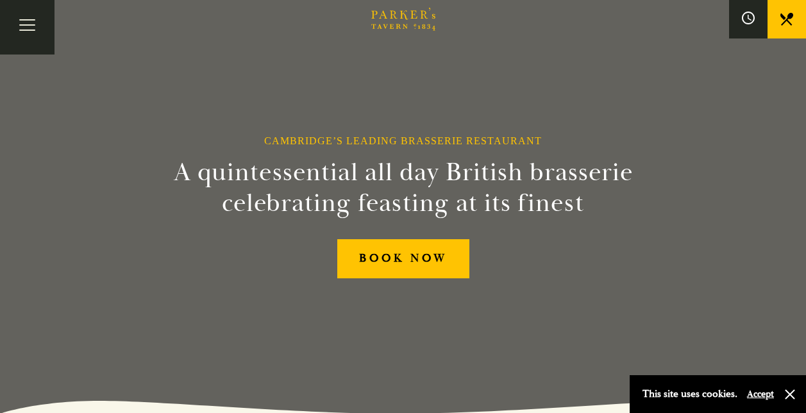 This screenshot has width=806, height=413. Describe the element at coordinates (790, 394) in the screenshot. I see `button: Close and accept` at that location.